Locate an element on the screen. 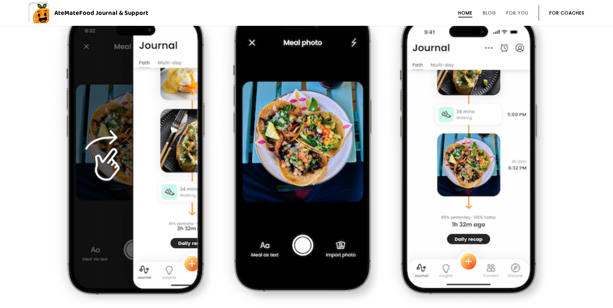 Image resolution: width=613 pixels, height=308 pixels. a: For You is located at coordinates (517, 13).